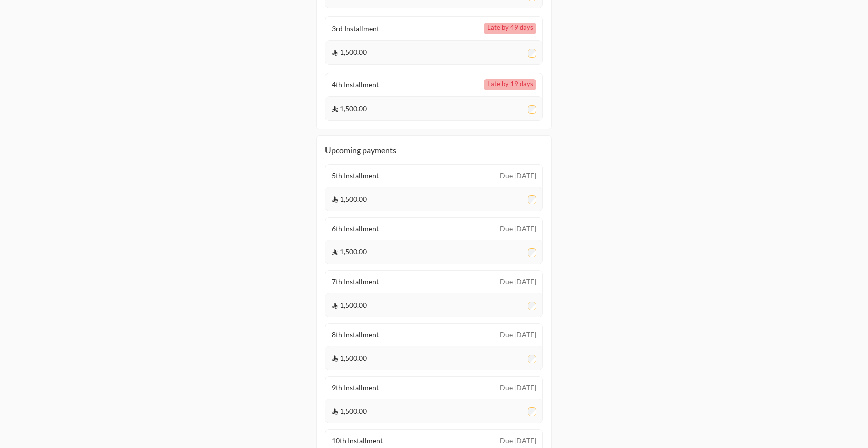 This screenshot has height=448, width=868. I want to click on h2: Upcoming payments, so click(434, 150).